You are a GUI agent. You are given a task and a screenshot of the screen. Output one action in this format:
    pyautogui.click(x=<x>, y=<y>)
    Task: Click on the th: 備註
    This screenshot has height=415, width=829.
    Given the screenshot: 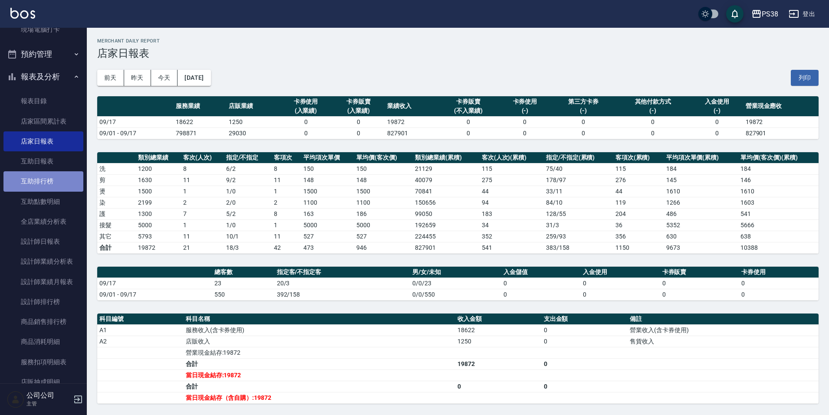 What is the action you would take?
    pyautogui.click(x=723, y=319)
    